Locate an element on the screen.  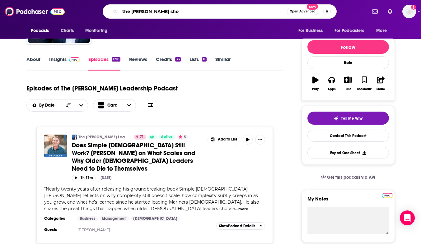
button: Show profile menu is located at coordinates (410, 12).